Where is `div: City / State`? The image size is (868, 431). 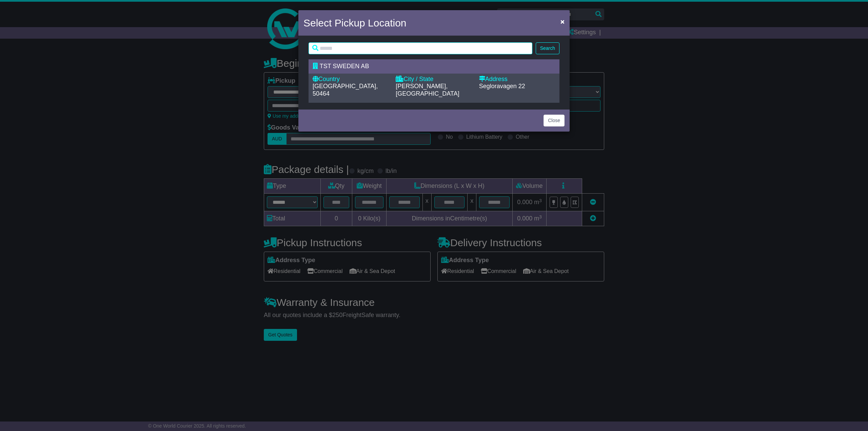
div: City / State is located at coordinates (434, 79).